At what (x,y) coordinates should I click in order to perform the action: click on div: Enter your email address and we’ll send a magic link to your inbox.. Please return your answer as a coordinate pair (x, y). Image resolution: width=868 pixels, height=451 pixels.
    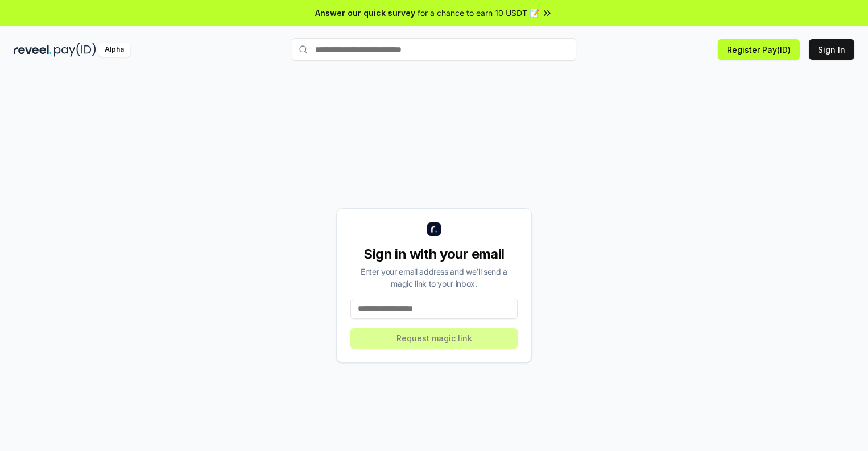
    Looking at the image, I should click on (434, 277).